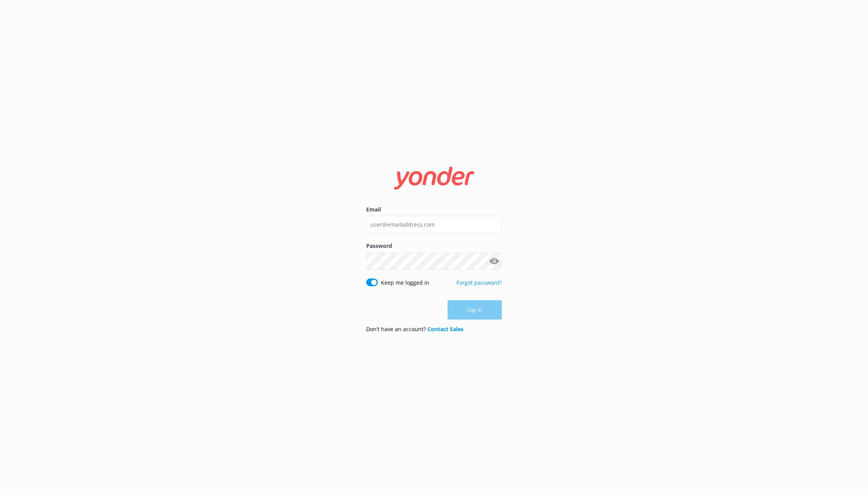 The image size is (868, 495). What do you see at coordinates (415, 329) in the screenshot?
I see `p: Don’t have an account?` at bounding box center [415, 329].